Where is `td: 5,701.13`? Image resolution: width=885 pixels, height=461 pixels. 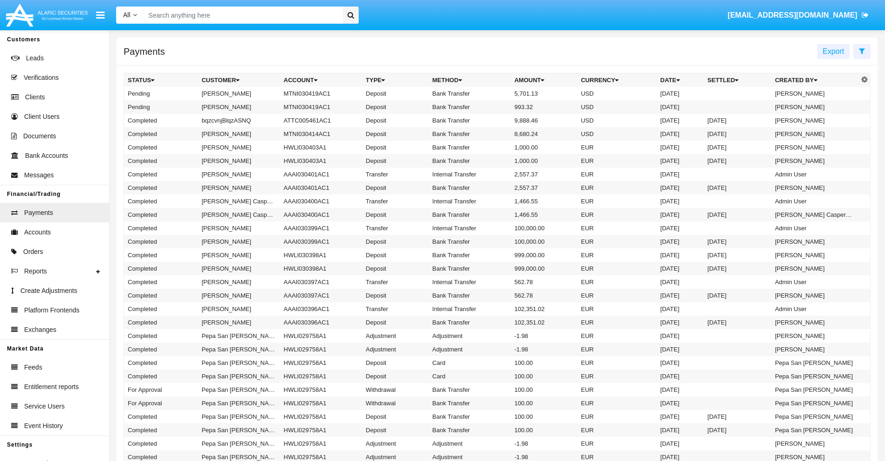
td: 5,701.13 is located at coordinates (543, 93).